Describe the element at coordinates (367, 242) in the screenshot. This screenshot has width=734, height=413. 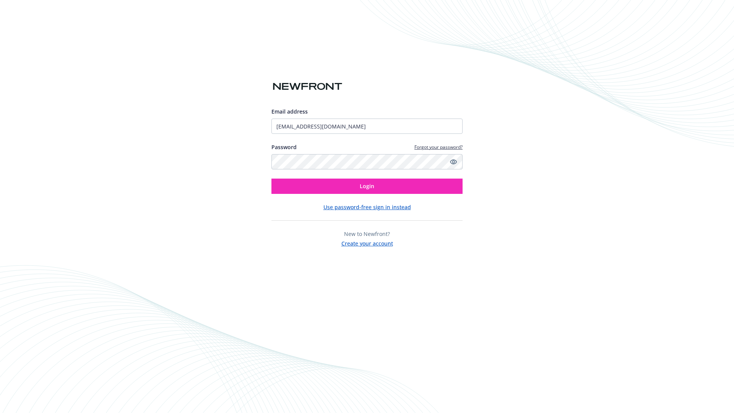
I see `button: Create your account` at that location.